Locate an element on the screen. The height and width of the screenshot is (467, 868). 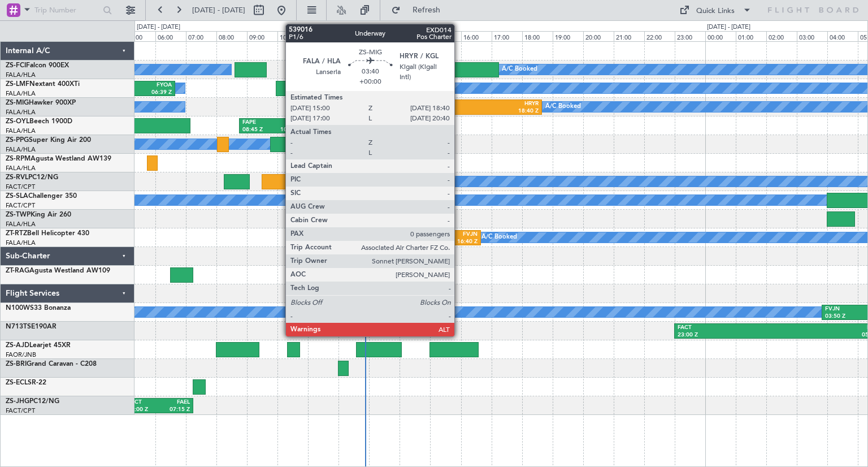
span: ZS-TWP is located at coordinates (18, 215).